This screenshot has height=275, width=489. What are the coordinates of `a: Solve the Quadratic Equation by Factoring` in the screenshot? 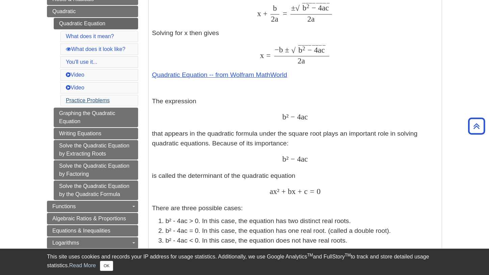 It's located at (96, 170).